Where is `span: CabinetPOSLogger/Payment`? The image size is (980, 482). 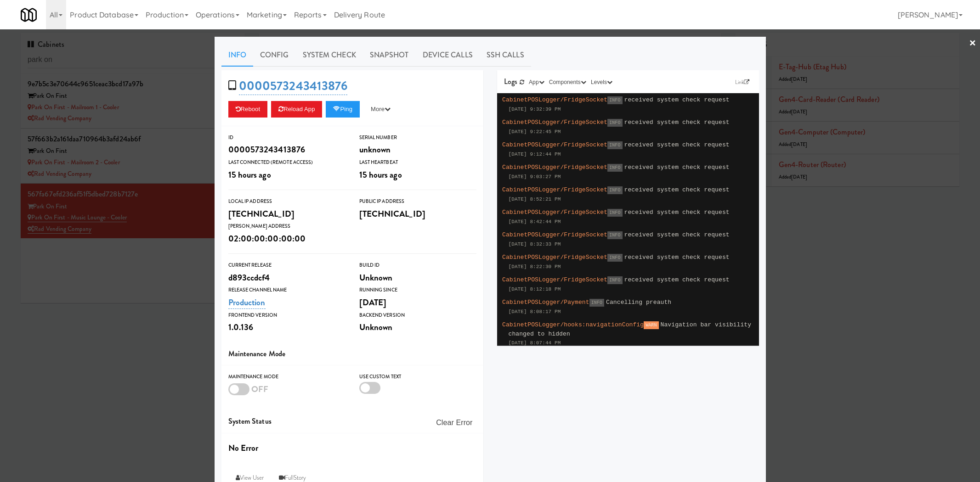
span: CabinetPOSLogger/Payment is located at coordinates (546, 302).